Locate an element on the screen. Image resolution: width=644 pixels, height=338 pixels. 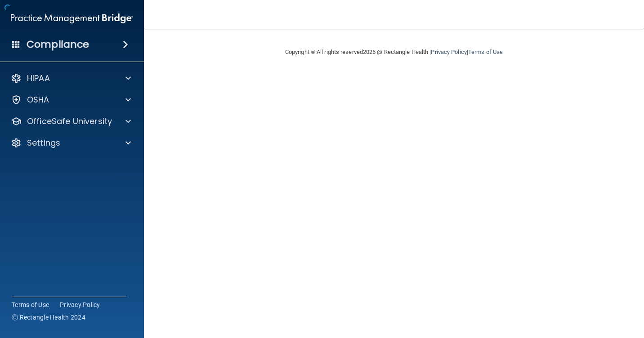
a: HIPAA is located at coordinates (71, 78).